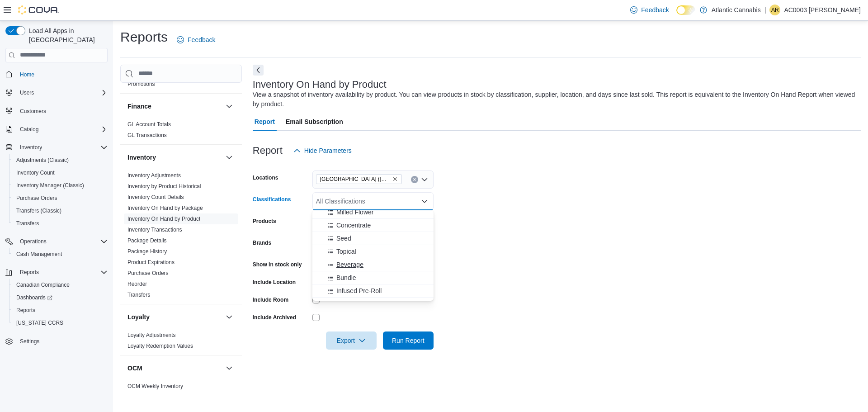 The image size is (868, 412). I want to click on span: Canadian Compliance, so click(60, 285).